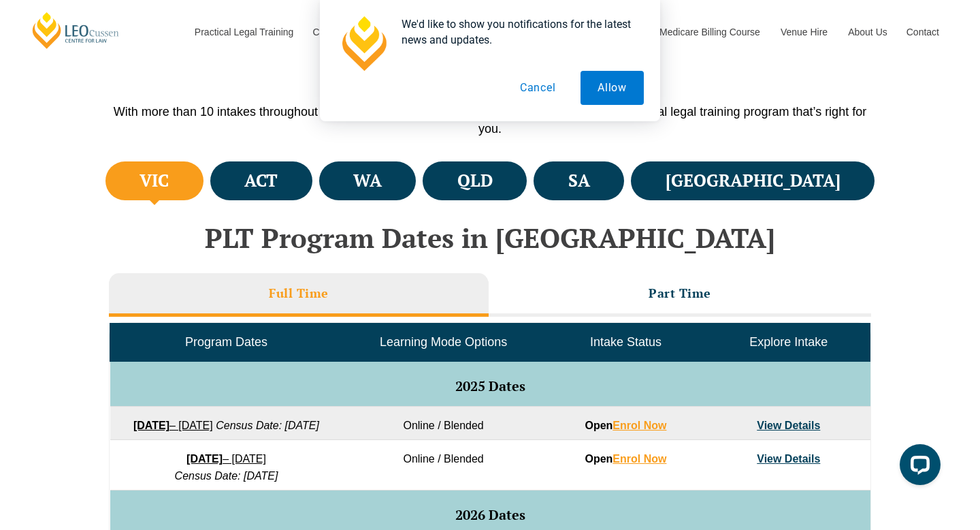 This screenshot has width=980, height=530. What do you see at coordinates (364, 44) in the screenshot?
I see `img: notification icon` at bounding box center [364, 44].